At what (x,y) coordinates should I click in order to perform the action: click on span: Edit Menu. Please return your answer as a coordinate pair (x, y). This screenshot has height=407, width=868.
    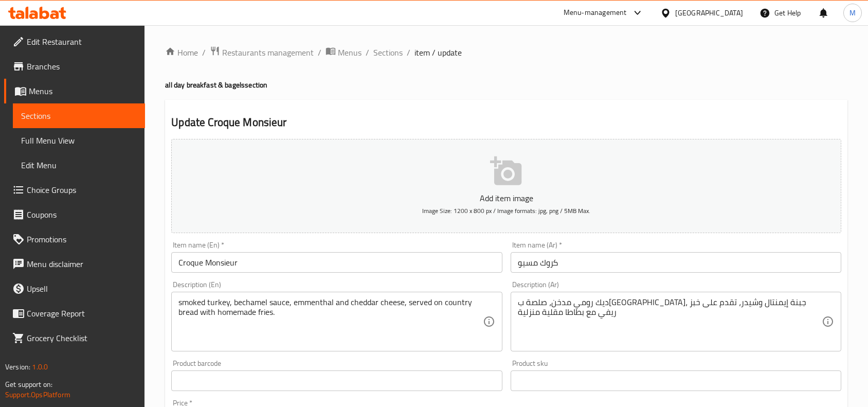
    Looking at the image, I should click on (79, 165).